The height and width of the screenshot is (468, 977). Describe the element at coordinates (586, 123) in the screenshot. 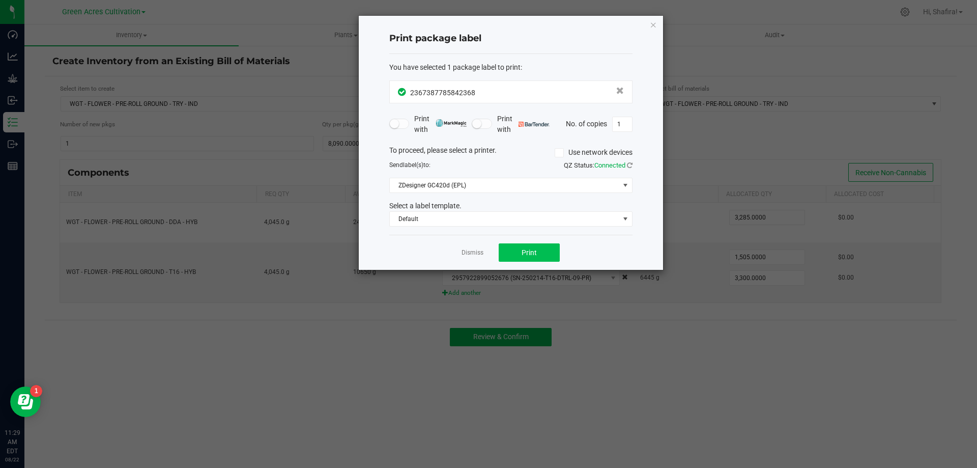

I see `span: No. of copies` at that location.